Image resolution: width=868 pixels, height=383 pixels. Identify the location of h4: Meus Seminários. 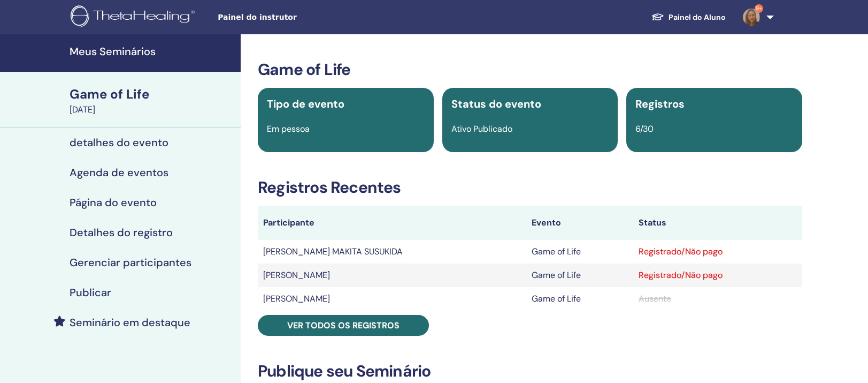
(152, 51).